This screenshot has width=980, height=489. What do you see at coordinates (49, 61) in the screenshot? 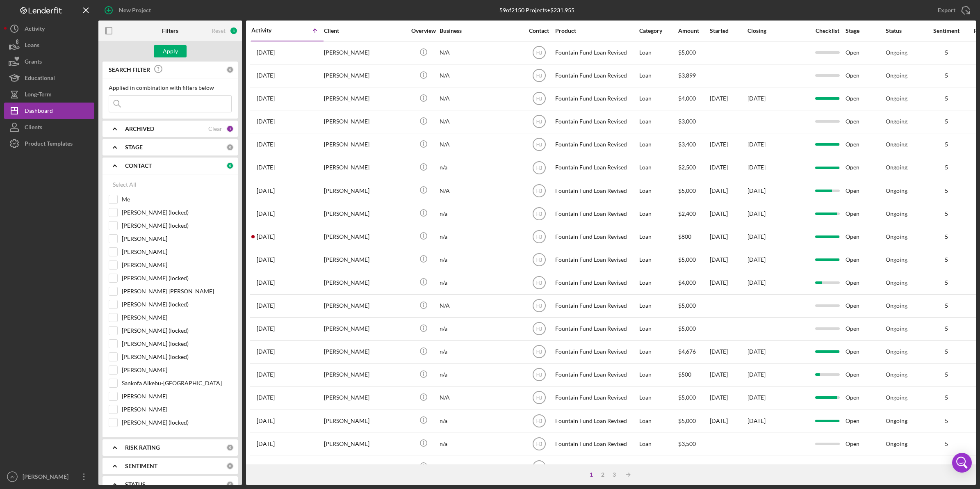
I see `a: Grants` at bounding box center [49, 61].